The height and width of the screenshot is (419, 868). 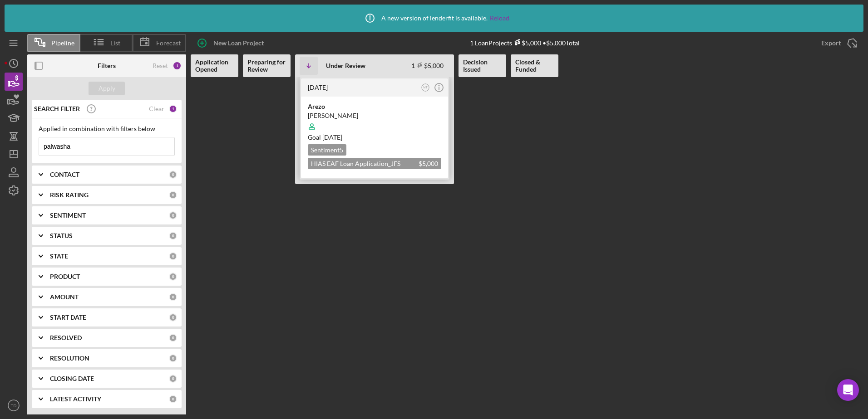 I want to click on span: Forecast, so click(x=169, y=43).